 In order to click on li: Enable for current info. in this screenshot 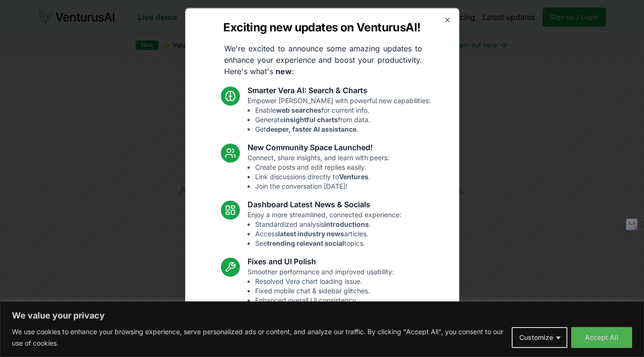, I will do `click(343, 110)`.